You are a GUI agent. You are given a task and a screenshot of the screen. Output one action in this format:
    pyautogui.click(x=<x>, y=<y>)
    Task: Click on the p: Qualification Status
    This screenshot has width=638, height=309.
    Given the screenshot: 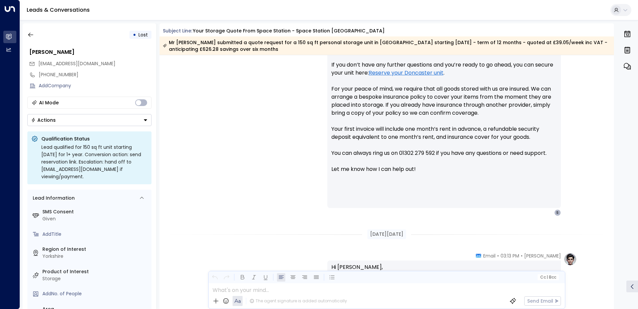 What is the action you would take?
    pyautogui.click(x=95, y=139)
    